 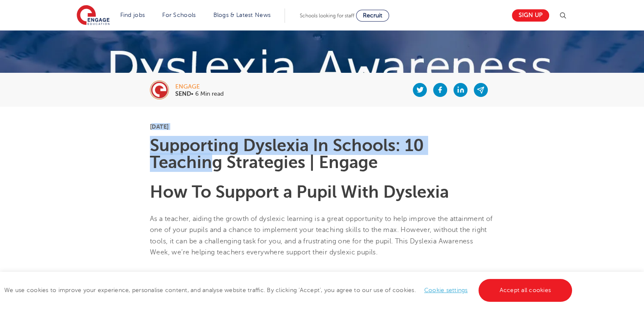 I want to click on h1: Supporting Dyslexia In Schools: 10 Teaching Strategies | Engage, so click(x=322, y=154).